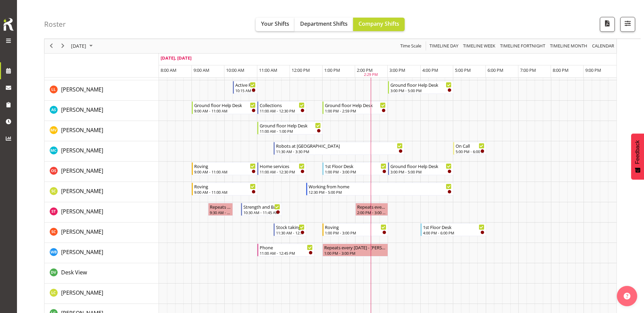 This screenshot has height=313, width=644. Describe the element at coordinates (523, 46) in the screenshot. I see `button: Fortnight` at that location.